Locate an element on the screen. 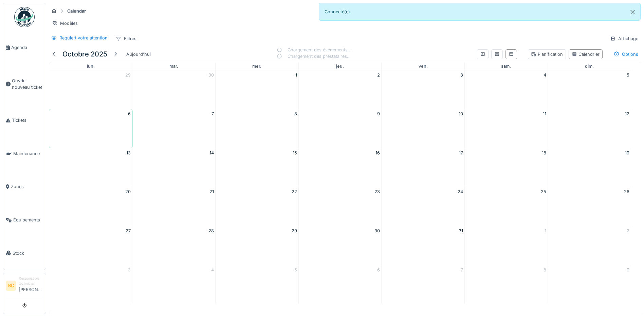  td: 26 octobre 2025 is located at coordinates (589, 206).